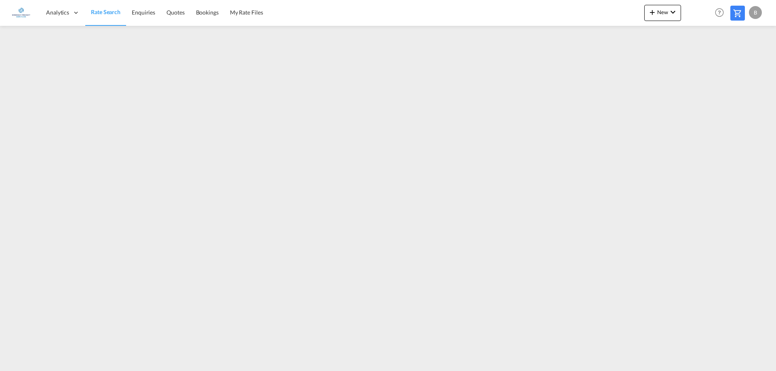 The image size is (776, 371). I want to click on span: Rate Search, so click(105, 12).